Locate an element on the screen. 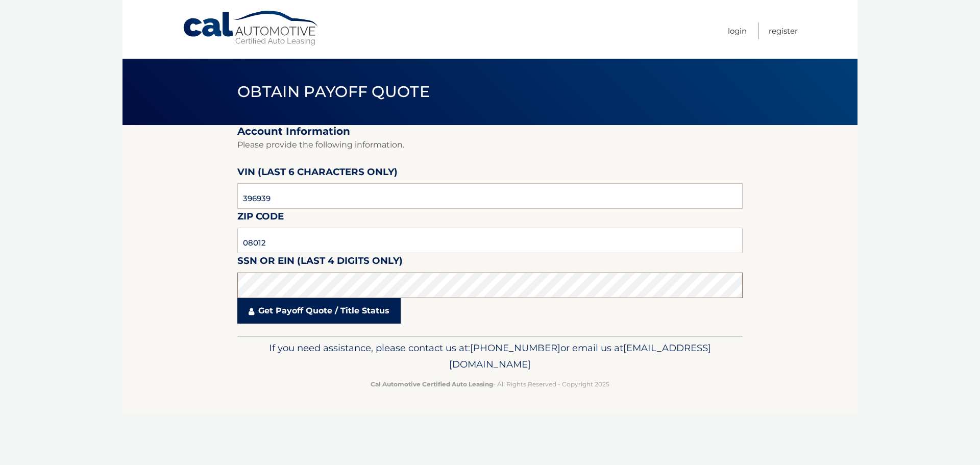  a: Login is located at coordinates (737, 30).